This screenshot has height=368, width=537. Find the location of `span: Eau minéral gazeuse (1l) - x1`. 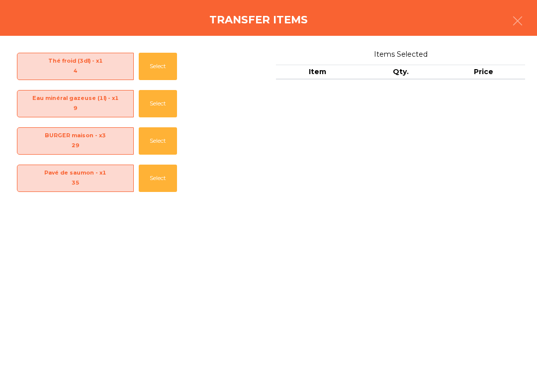

span: Eau minéral gazeuse (1l) - x1 is located at coordinates (75, 103).